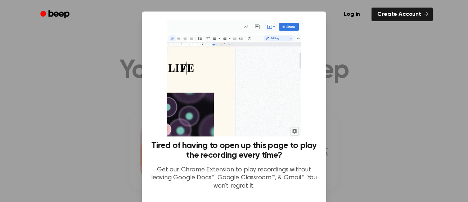 This screenshot has width=468, height=202. I want to click on a: Beep, so click(55, 14).